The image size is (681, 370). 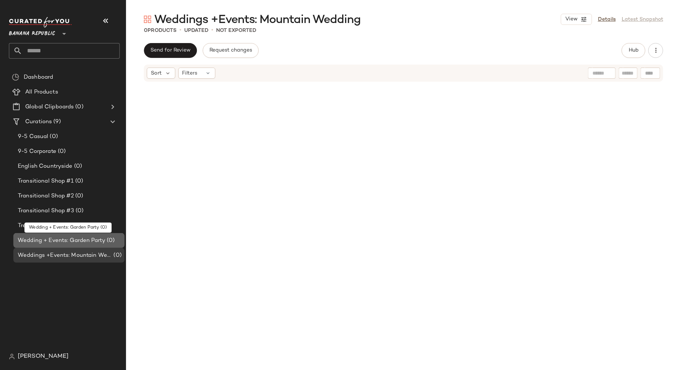 I want to click on button: Request changes, so click(x=231, y=50).